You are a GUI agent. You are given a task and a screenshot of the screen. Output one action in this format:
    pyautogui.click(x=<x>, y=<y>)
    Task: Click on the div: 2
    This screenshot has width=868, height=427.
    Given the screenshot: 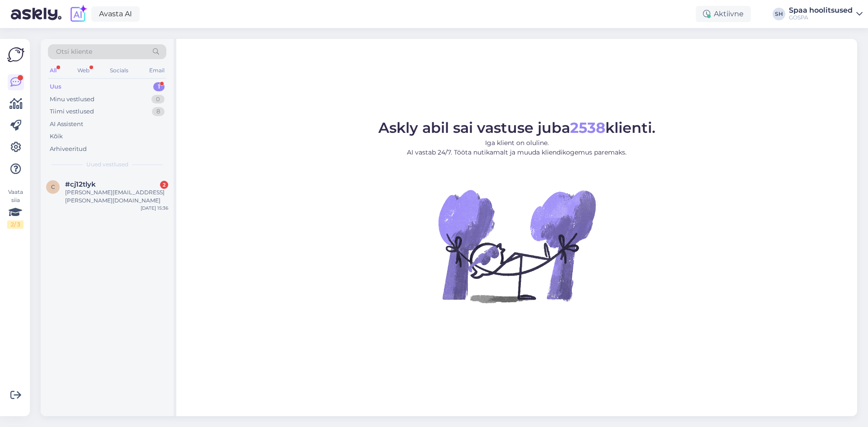 What is the action you would take?
    pyautogui.click(x=164, y=185)
    